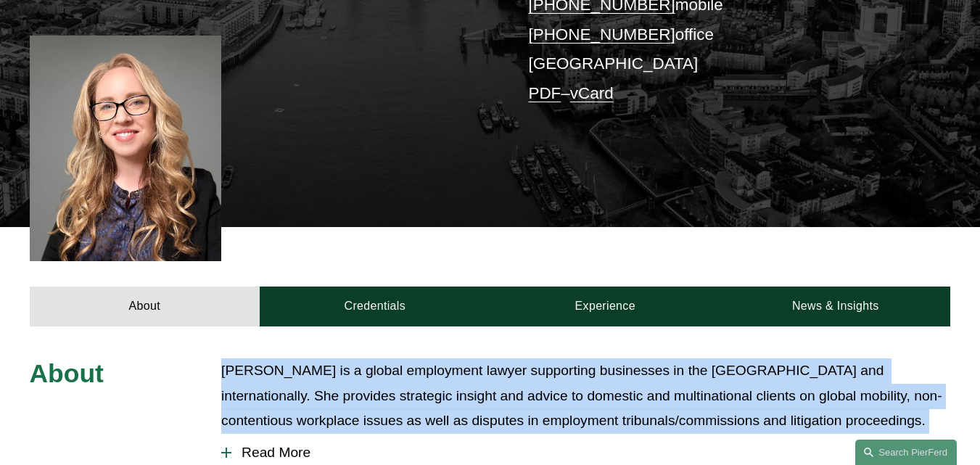 The image size is (980, 465). Describe the element at coordinates (906, 452) in the screenshot. I see `a: Search this site` at that location.